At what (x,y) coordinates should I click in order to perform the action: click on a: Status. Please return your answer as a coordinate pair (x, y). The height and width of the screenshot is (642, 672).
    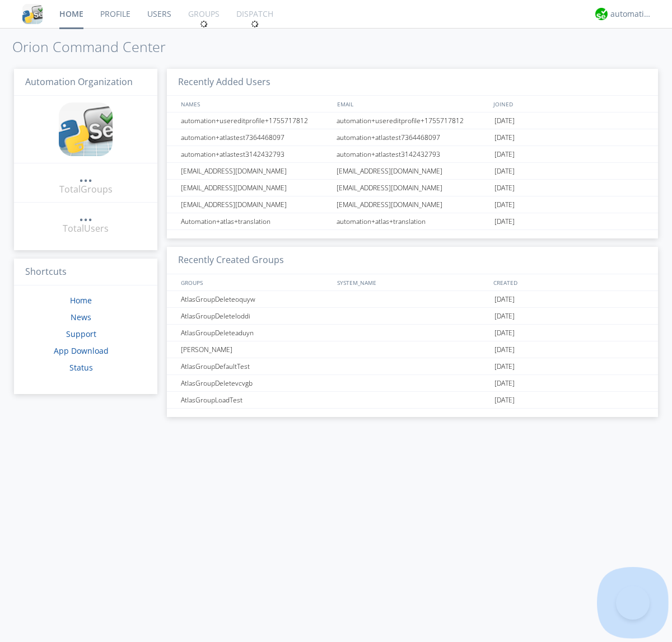
    Looking at the image, I should click on (81, 368).